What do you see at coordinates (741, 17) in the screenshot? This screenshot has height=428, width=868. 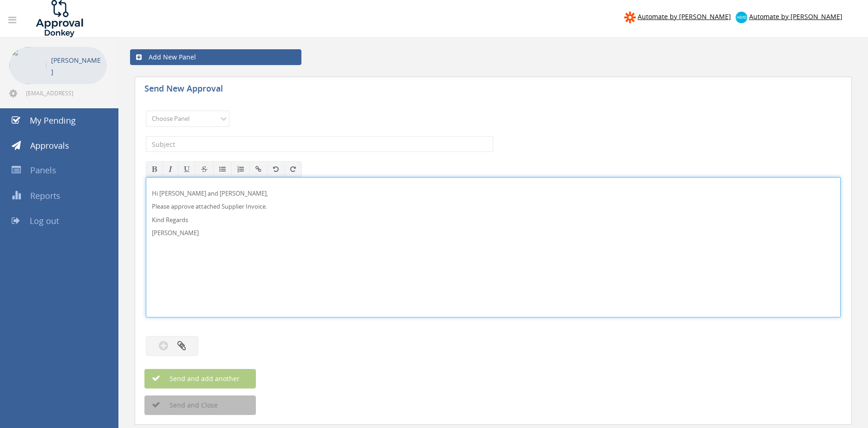 I see `img: xero-logo.png` at bounding box center [741, 17].